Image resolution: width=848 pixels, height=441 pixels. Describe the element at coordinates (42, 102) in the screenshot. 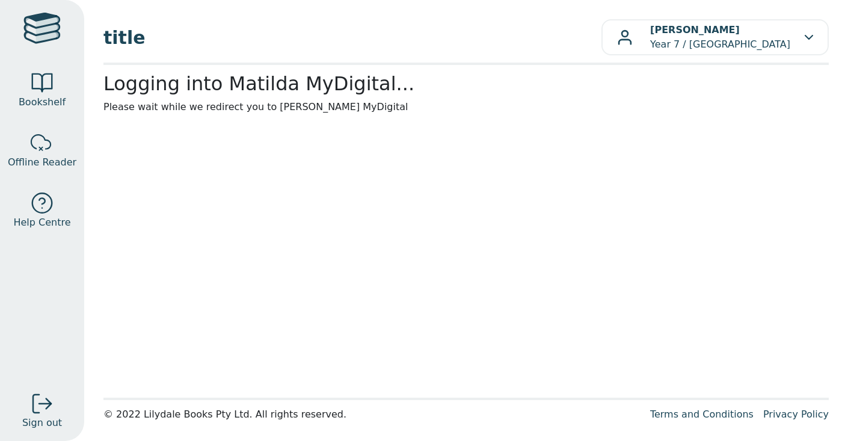

I see `span: Bookshelf` at that location.